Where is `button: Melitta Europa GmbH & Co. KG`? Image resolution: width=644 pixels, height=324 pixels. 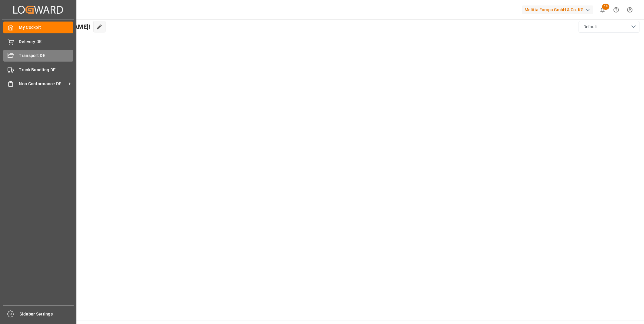 button: Melitta Europa GmbH & Co. KG is located at coordinates (559, 10).